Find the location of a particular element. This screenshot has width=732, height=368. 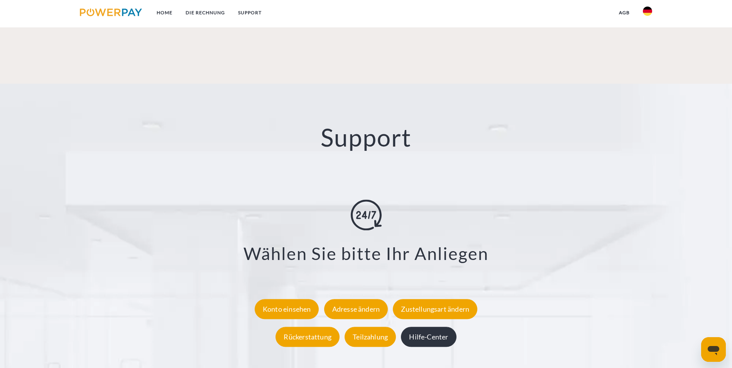

div: Teilzahlung is located at coordinates (370, 337).